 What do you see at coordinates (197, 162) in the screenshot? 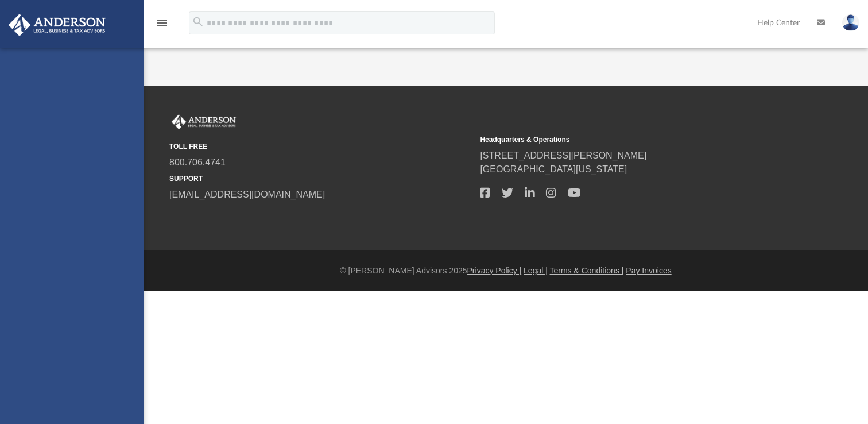
I see `a: 800.706.4741` at bounding box center [197, 162].